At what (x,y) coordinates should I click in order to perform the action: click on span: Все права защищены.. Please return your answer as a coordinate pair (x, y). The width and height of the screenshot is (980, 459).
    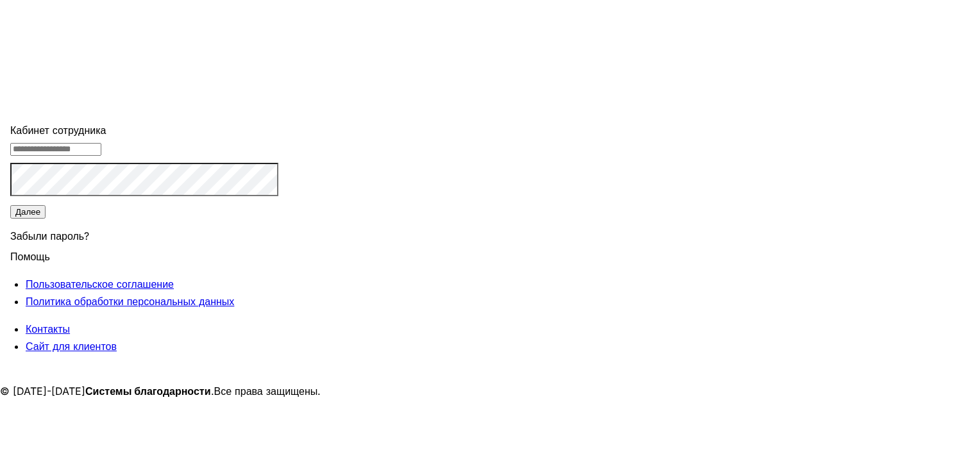
    Looking at the image, I should click on (268, 391).